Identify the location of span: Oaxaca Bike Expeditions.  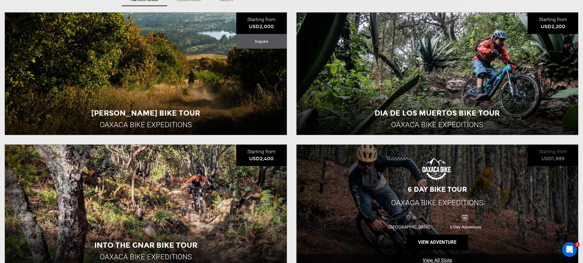
(437, 203).